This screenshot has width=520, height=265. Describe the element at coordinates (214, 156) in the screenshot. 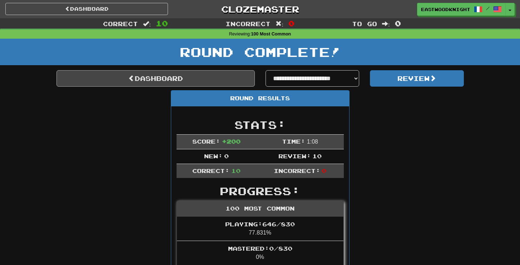

I see `span: New:` at that location.